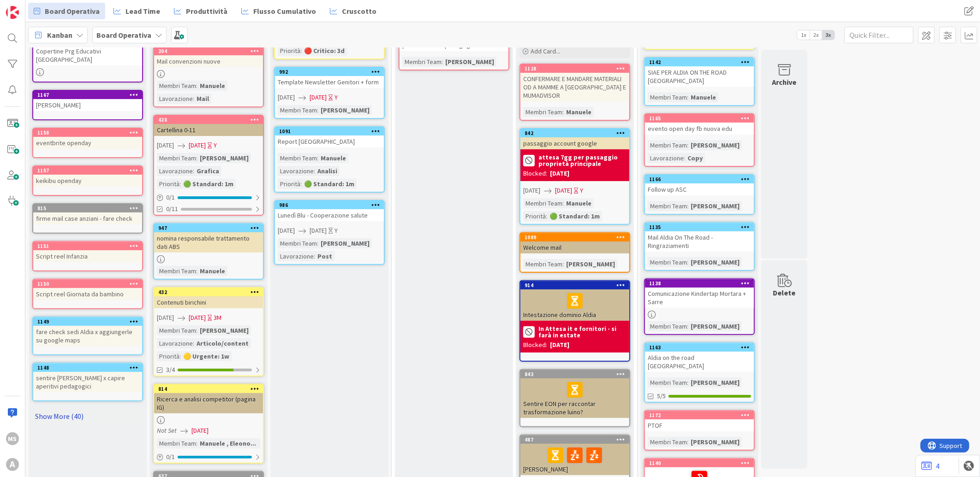 The width and height of the screenshot is (980, 477). What do you see at coordinates (695, 158) in the screenshot?
I see `div: Copy` at bounding box center [695, 158].